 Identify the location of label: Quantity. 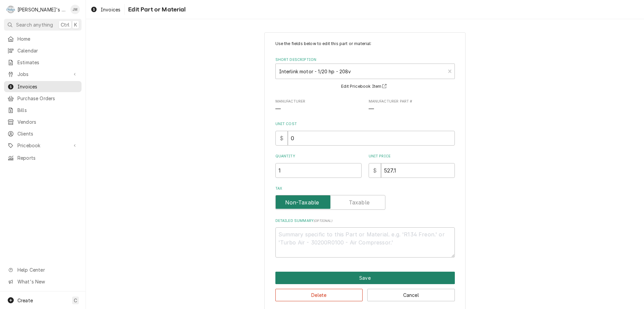
(319, 156).